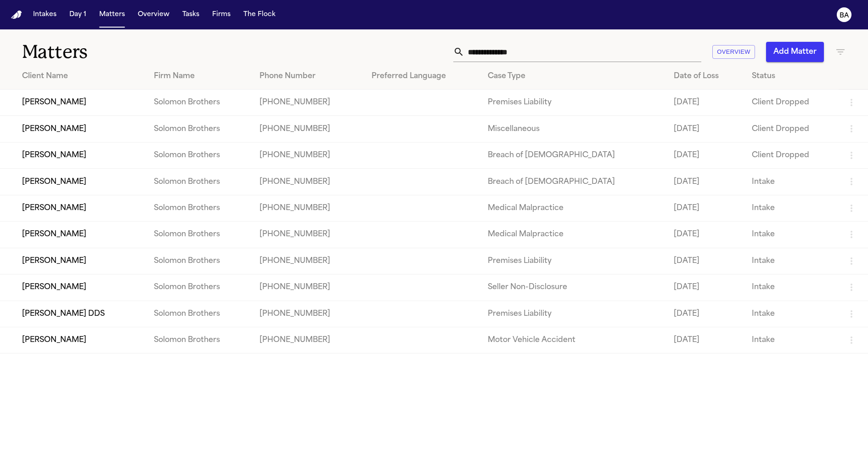 The image size is (868, 473). What do you see at coordinates (77, 15) in the screenshot?
I see `button: Day 1` at bounding box center [77, 15].